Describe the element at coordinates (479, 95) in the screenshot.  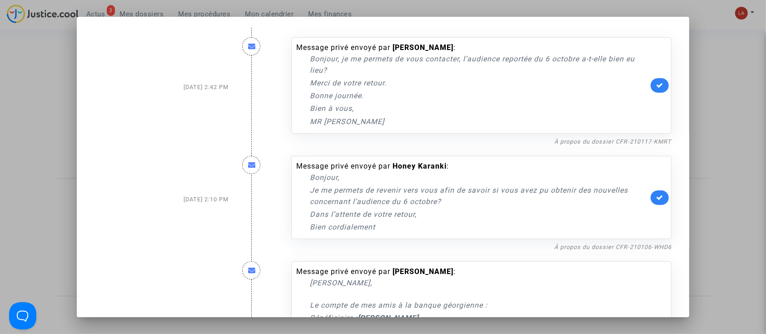
I see `p: Bonne journée.` at that location.